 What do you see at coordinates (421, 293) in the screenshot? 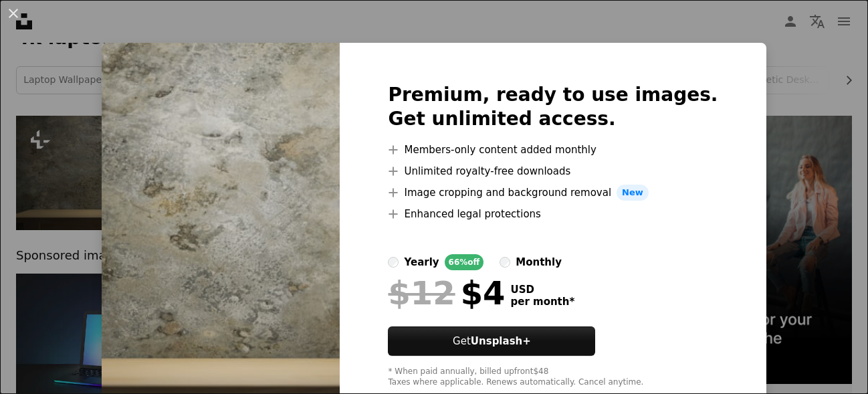
I see `span: $12` at bounding box center [421, 293].